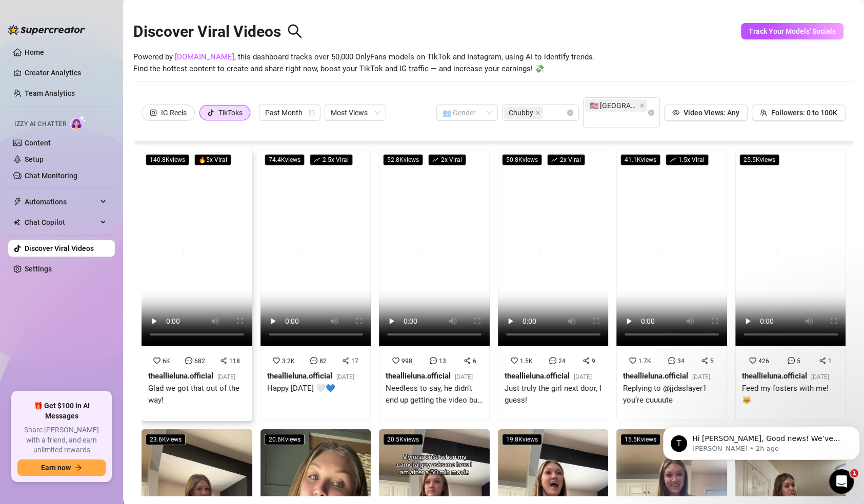  I want to click on div: TikToks, so click(231, 113).